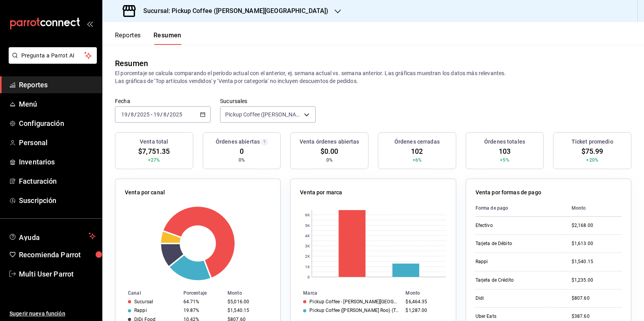 The height and width of the screenshot is (321, 644). What do you see at coordinates (307, 246) in the screenshot?
I see `text: 3K` at bounding box center [307, 246].